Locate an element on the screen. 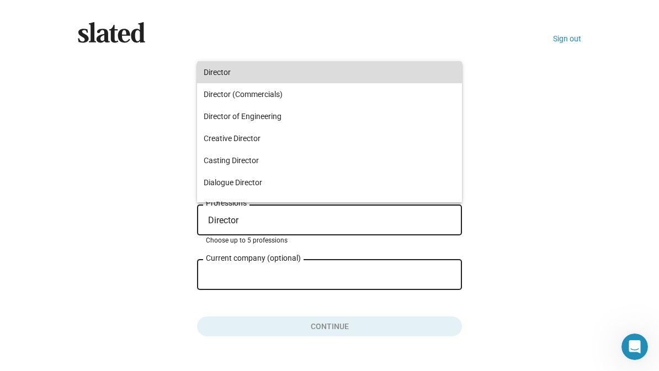  mat-hint: Choose up to 5 professions is located at coordinates (247, 241).